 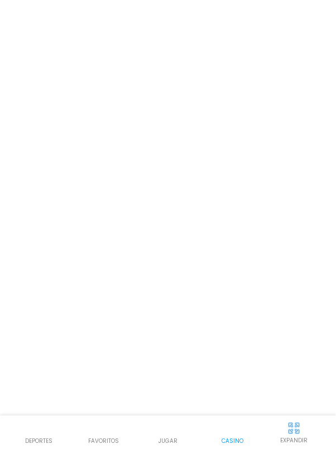 What do you see at coordinates (168, 441) in the screenshot?
I see `p: JUGAR` at bounding box center [168, 441].